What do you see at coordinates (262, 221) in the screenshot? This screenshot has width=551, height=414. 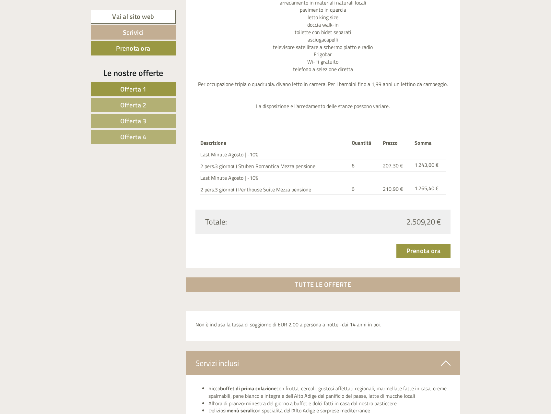 I see `div: Totale:` at bounding box center [262, 221].